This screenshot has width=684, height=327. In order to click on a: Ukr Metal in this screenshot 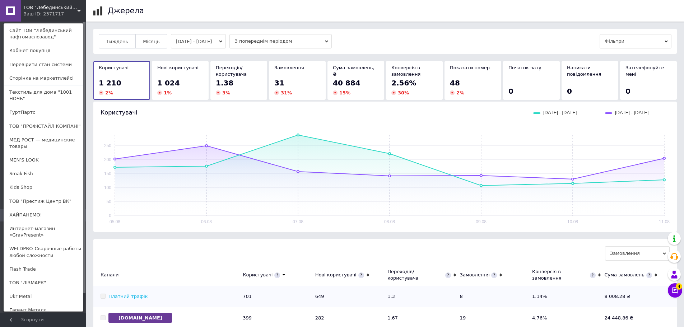, I will do `click(43, 297)`.